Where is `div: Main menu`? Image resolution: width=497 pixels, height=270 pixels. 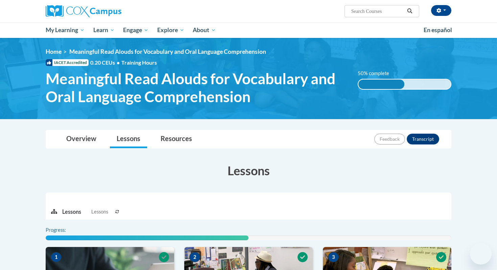
div: Main menu is located at coordinates (248, 30).